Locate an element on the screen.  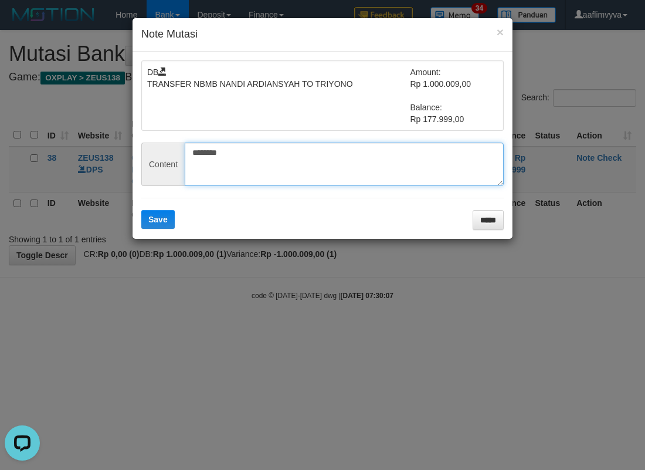
button: Open LiveChat chat widget is located at coordinates (22, 22).